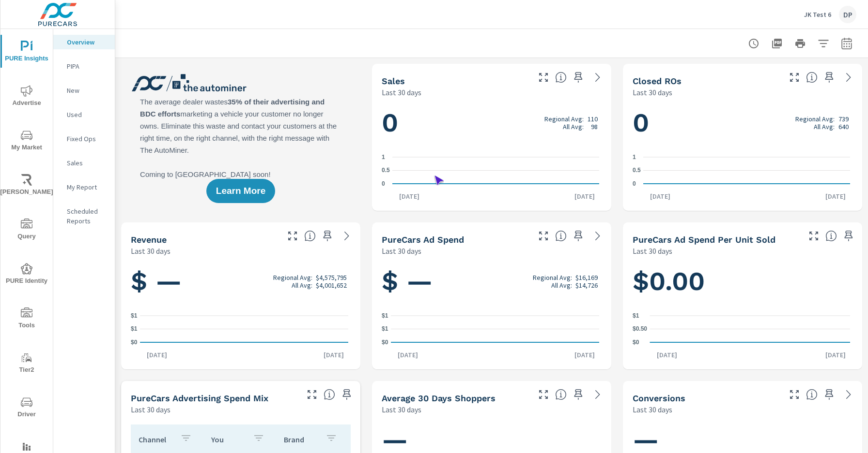  Describe the element at coordinates (84, 115) in the screenshot. I see `div: Used` at that location.